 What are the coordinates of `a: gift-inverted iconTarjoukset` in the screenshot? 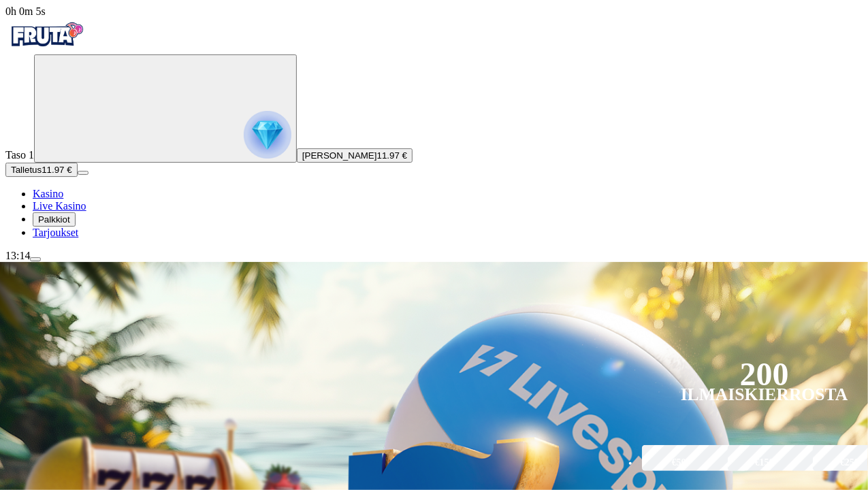 It's located at (55, 232).